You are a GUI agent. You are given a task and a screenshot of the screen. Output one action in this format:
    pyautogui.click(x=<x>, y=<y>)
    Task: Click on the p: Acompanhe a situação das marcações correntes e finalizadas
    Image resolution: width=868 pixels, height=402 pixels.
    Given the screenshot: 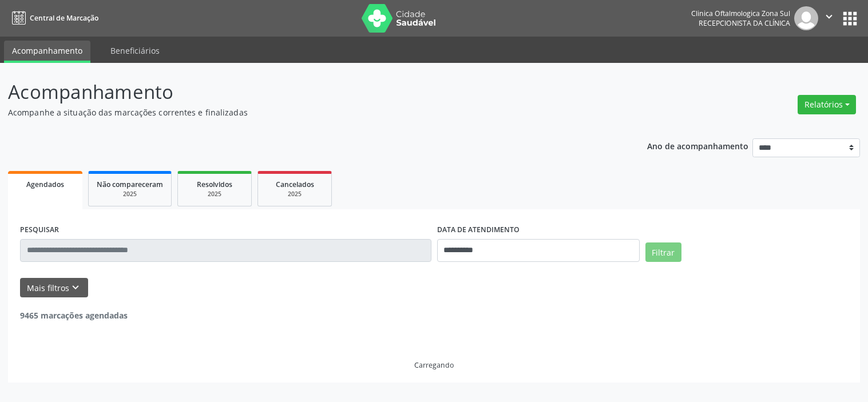 What is the action you would take?
    pyautogui.click(x=306, y=112)
    